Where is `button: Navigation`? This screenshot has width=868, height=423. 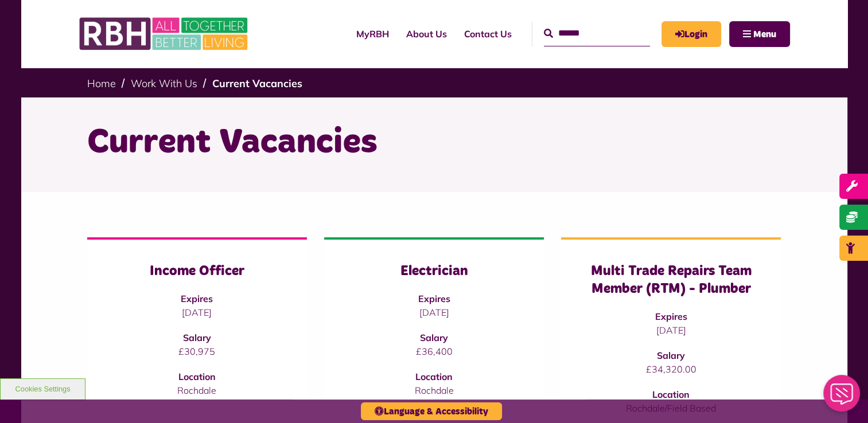 button: Navigation is located at coordinates (760, 34).